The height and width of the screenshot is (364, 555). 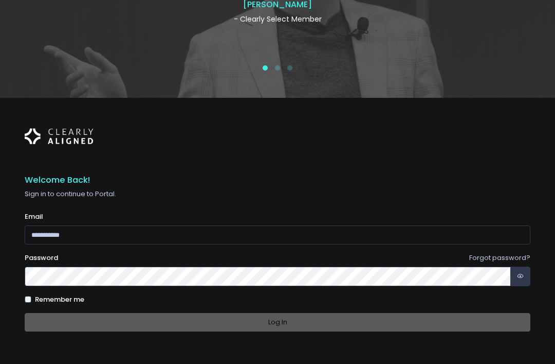 What do you see at coordinates (59, 136) in the screenshot?
I see `img: Logo Horizontal` at bounding box center [59, 136].